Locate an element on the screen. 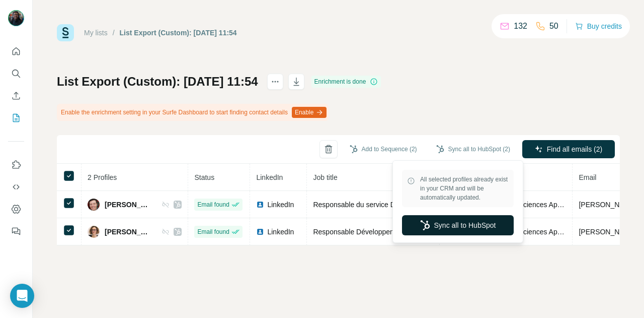 The width and height of the screenshot is (644, 318). span: Find all emails (2) is located at coordinates (575, 149).